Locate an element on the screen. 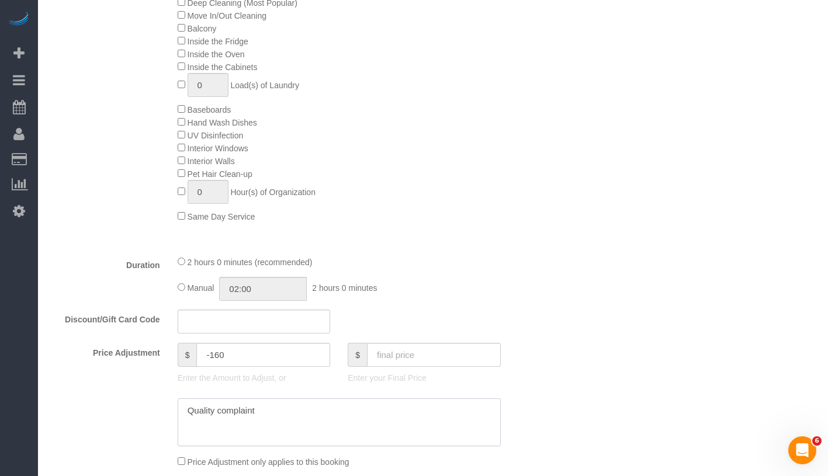 This screenshot has height=476, width=828. a: Automaid Logo is located at coordinates (19, 20).